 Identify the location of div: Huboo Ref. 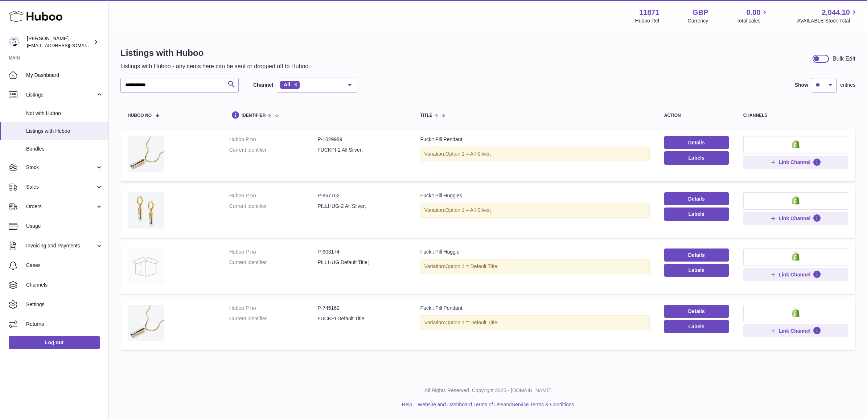
(647, 21).